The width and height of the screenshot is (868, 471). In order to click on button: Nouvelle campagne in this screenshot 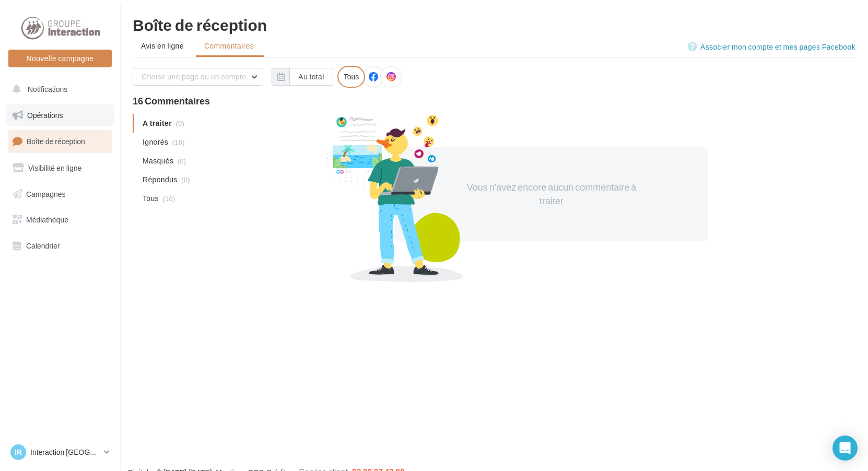, I will do `click(60, 58)`.